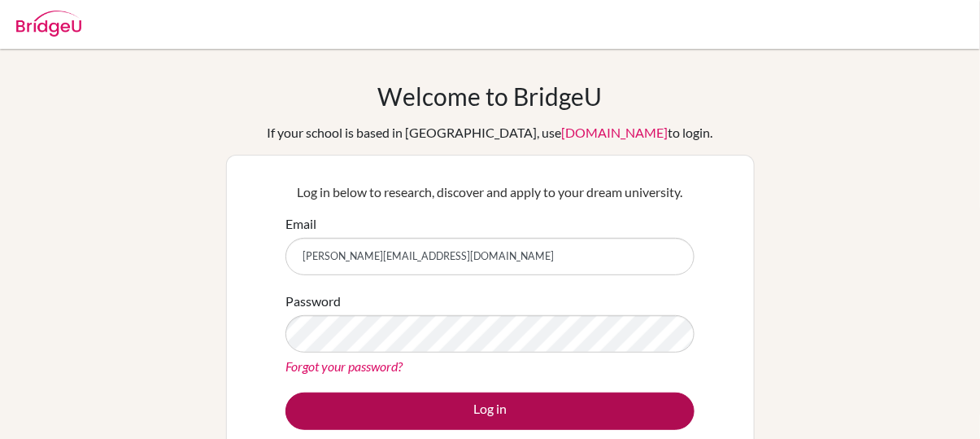  Describe the element at coordinates (490, 411) in the screenshot. I see `button: Log in` at that location.